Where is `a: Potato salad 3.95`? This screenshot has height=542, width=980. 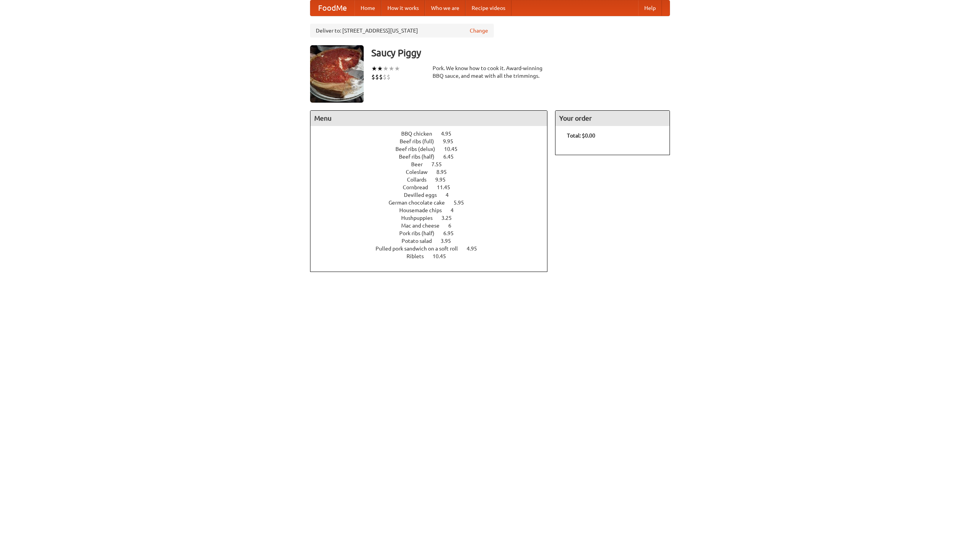
a: Potato salad 3.95 is located at coordinates (434, 241).